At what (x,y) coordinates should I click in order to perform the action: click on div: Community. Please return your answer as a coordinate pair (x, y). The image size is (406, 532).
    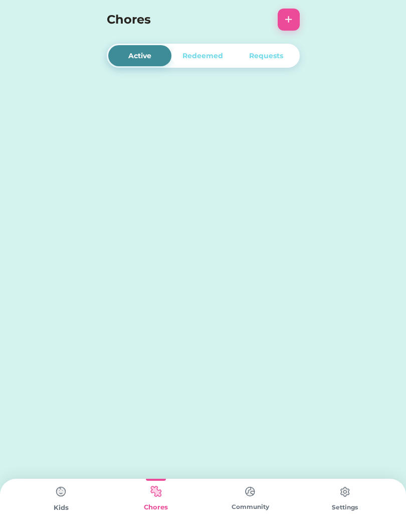
    Looking at the image, I should click on (250, 507).